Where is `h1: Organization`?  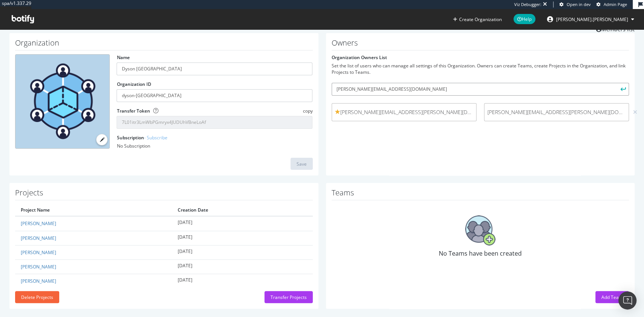
h1: Organization is located at coordinates (164, 45).